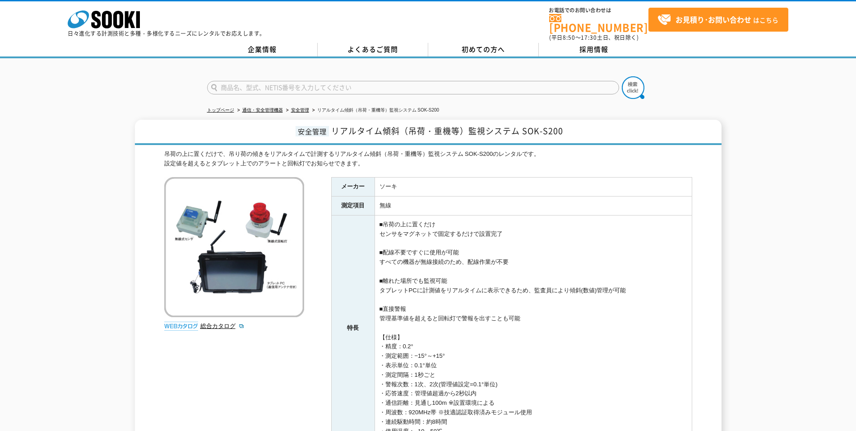 The height and width of the screenshot is (431, 856). What do you see at coordinates (300, 110) in the screenshot?
I see `a: 安全管理` at bounding box center [300, 110].